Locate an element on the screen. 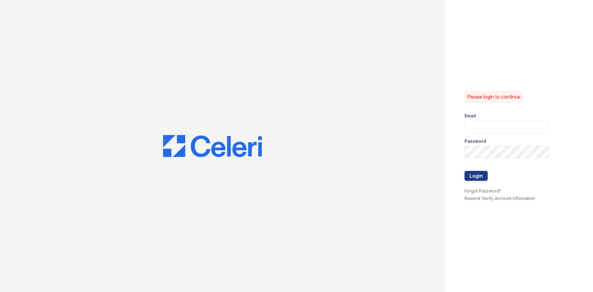 The image size is (593, 292). p: Please login to continue is located at coordinates (494, 97).